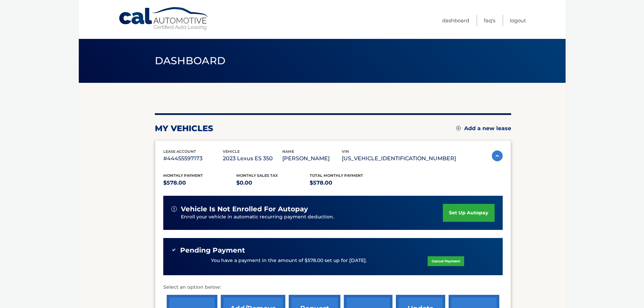 This screenshot has width=644, height=308. What do you see at coordinates (179, 152) in the screenshot?
I see `span: lease account` at bounding box center [179, 152].